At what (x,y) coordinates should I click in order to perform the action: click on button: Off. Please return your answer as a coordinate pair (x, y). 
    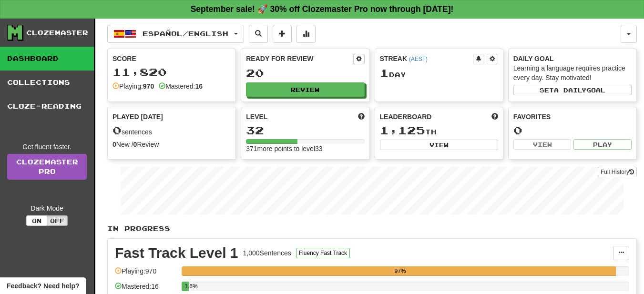
    Looking at the image, I should click on (57, 221).